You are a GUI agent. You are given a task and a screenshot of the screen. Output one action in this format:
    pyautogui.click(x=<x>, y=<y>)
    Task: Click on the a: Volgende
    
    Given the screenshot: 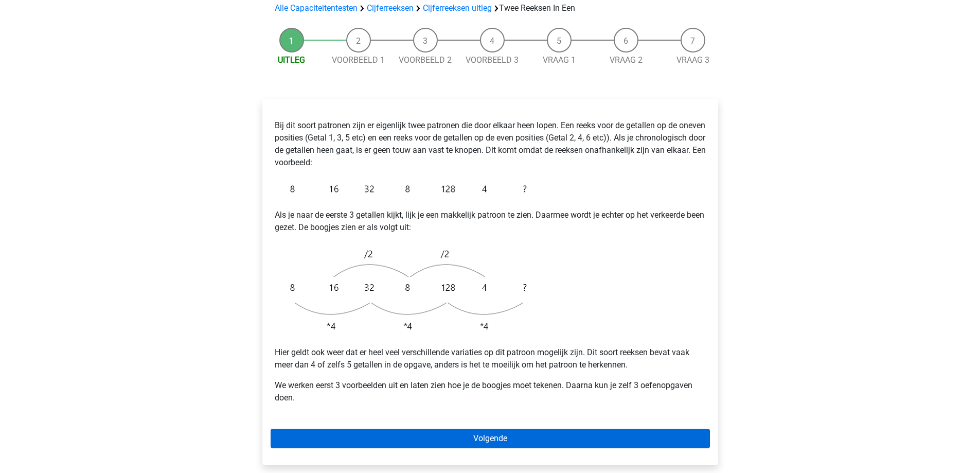 What is the action you would take?
    pyautogui.click(x=490, y=439)
    